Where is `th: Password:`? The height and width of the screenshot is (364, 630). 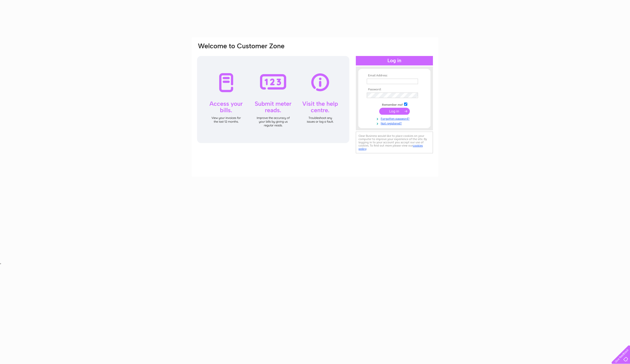
th: Password: is located at coordinates (394, 90).